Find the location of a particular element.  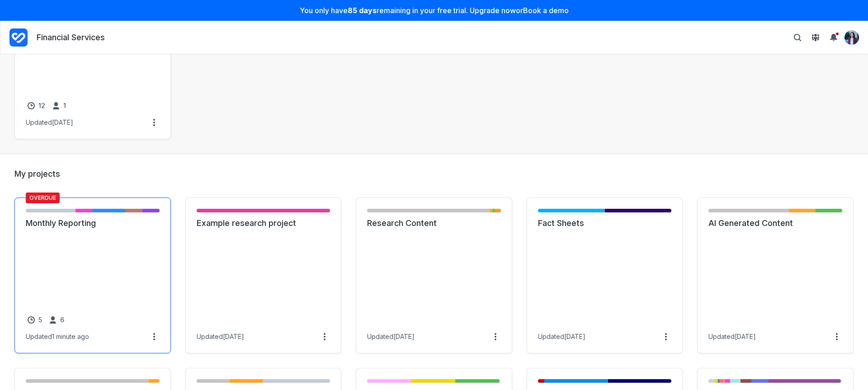

a: Fact Sheets is located at coordinates (605, 223).